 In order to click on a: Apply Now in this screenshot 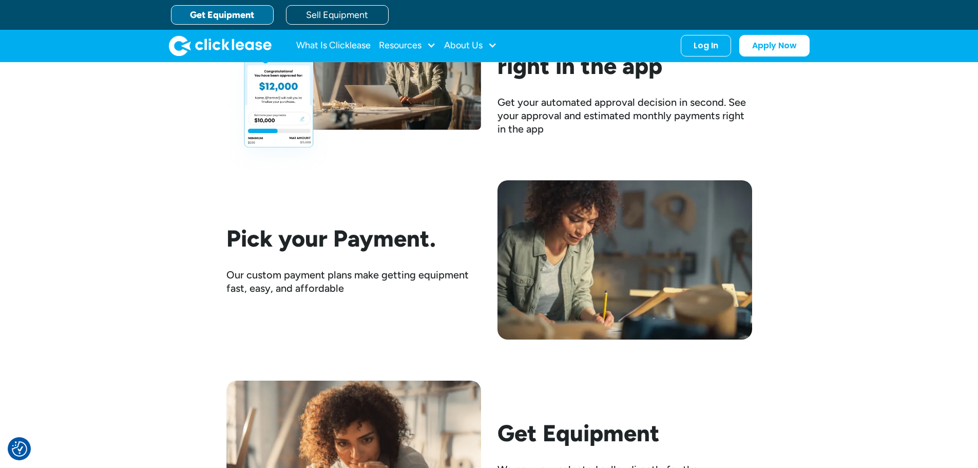, I will do `click(774, 46)`.